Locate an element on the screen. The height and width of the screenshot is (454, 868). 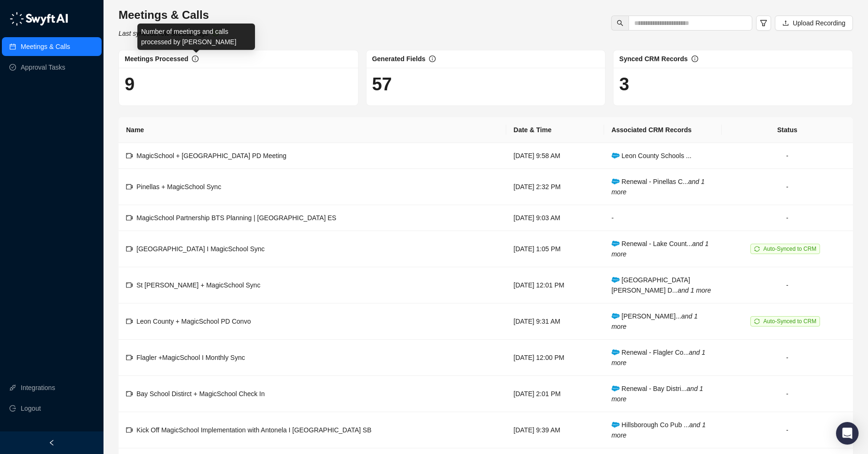
th: Status is located at coordinates (787, 130).